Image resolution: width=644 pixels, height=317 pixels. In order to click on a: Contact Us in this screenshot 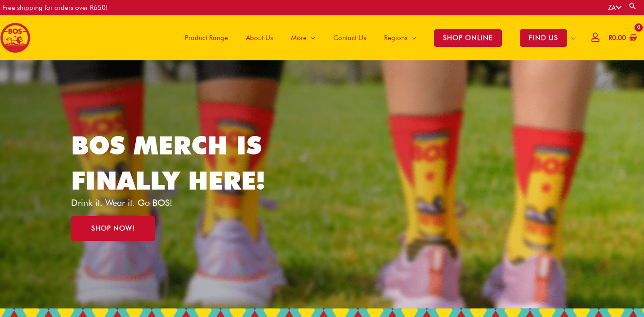, I will do `click(349, 38)`.